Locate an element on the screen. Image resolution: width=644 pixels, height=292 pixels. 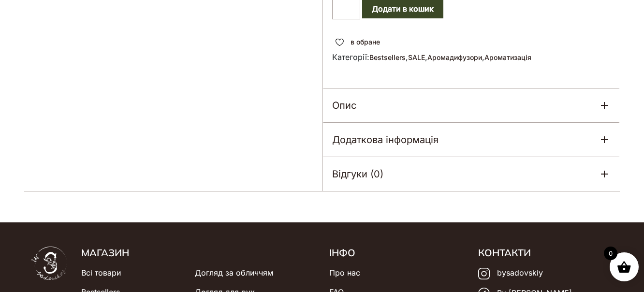
h5: Інфо is located at coordinates (397, 253).